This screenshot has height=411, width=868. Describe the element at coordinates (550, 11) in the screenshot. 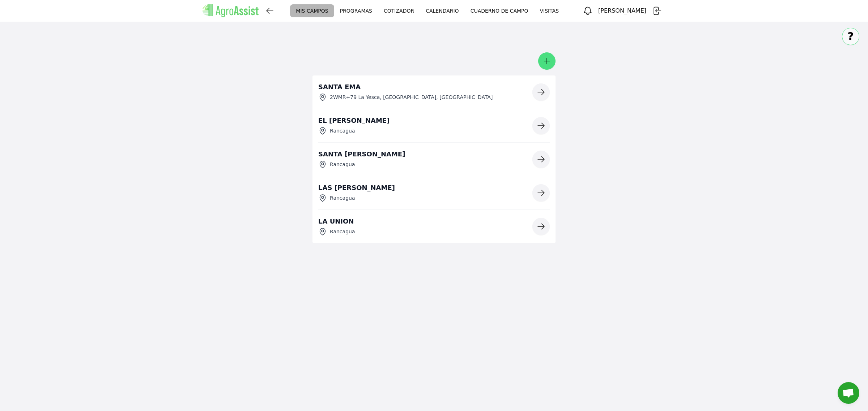

I see `a: VISITAS` at that location.